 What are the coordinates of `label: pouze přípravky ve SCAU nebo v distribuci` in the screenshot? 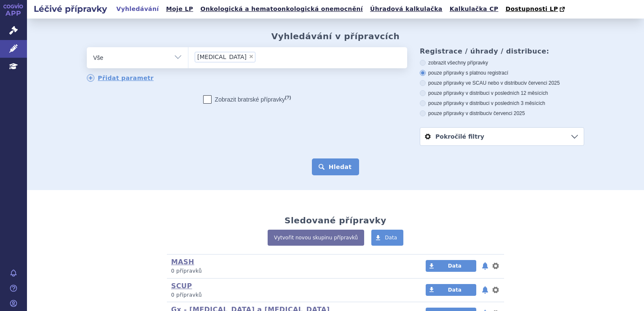 It's located at (502, 83).